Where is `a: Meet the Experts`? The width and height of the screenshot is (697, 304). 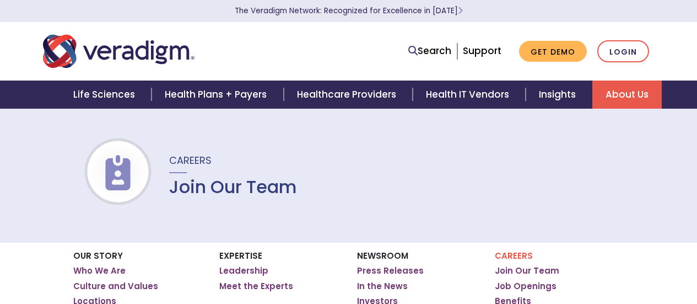 a: Meet the Experts is located at coordinates (256, 286).